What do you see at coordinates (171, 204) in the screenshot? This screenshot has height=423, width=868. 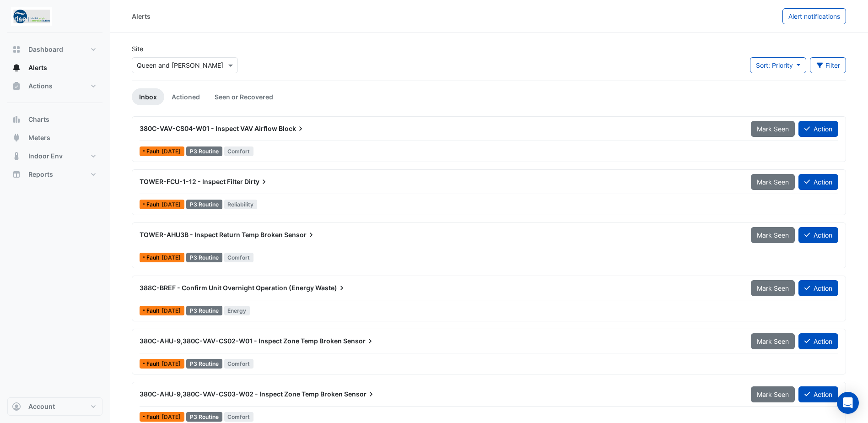 I see `span: Thu 21-Dec-2023 08:15 AEDT` at bounding box center [171, 204].